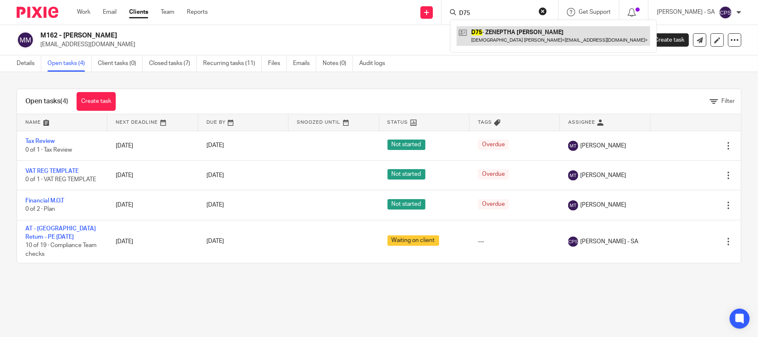 The width and height of the screenshot is (758, 337). Describe the element at coordinates (47, 101) in the screenshot. I see `h1: Open tasks` at that location.